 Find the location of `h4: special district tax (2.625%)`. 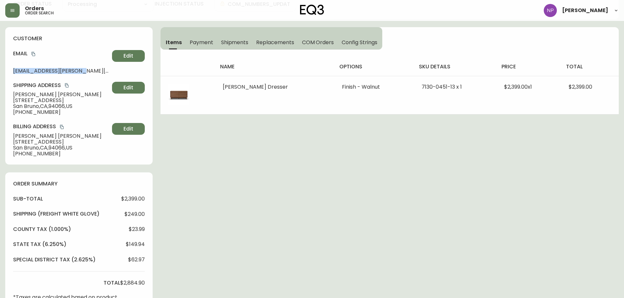

h4: special district tax (2.625%) is located at coordinates (54, 260).